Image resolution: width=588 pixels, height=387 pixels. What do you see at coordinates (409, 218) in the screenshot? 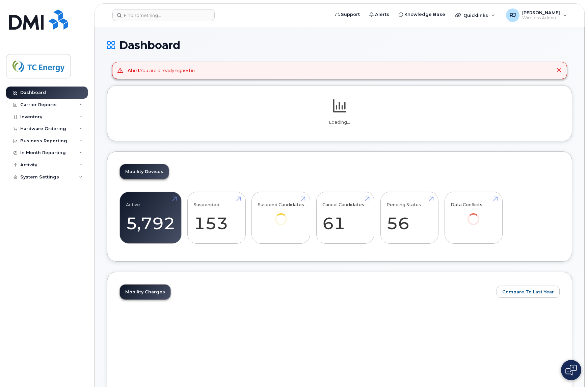
I see `a: Pending Status 56` at bounding box center [409, 218].